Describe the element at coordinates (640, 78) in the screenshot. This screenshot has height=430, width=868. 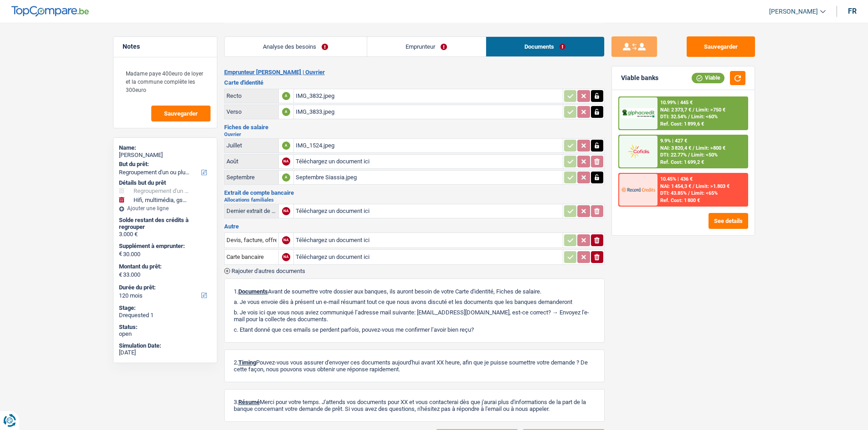
I see `div: Viable banks` at that location.